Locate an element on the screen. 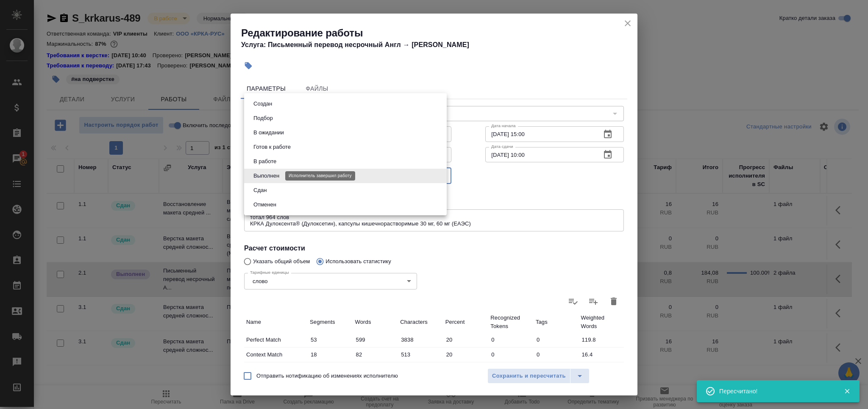 Image resolution: width=868 pixels, height=409 pixels. button: В работе is located at coordinates (265, 162).